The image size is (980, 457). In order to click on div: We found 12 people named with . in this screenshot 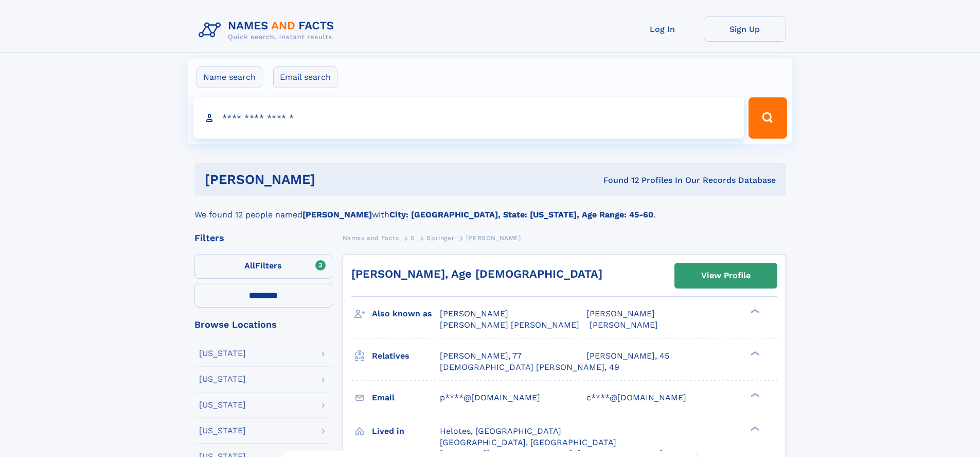, I will do `click(490, 208)`.